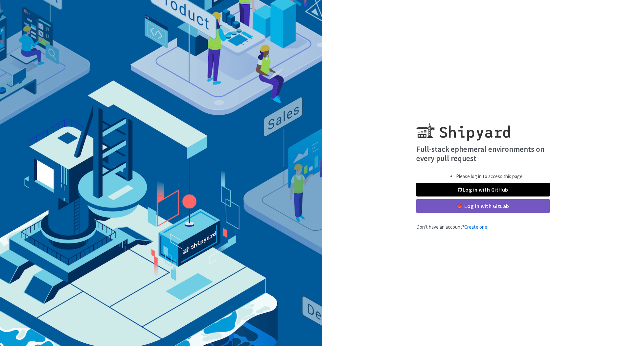  I want to click on a: Log in with GitLab, so click(483, 206).